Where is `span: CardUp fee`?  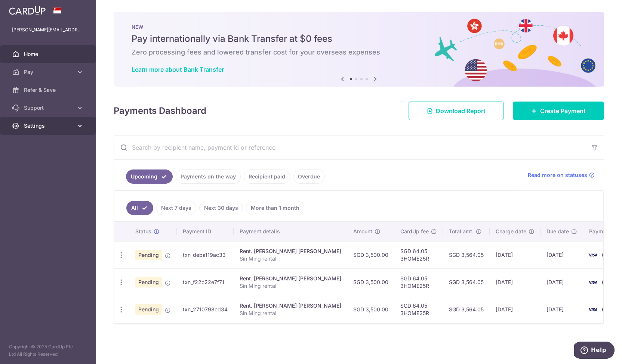
span: CardUp fee is located at coordinates (415, 231).